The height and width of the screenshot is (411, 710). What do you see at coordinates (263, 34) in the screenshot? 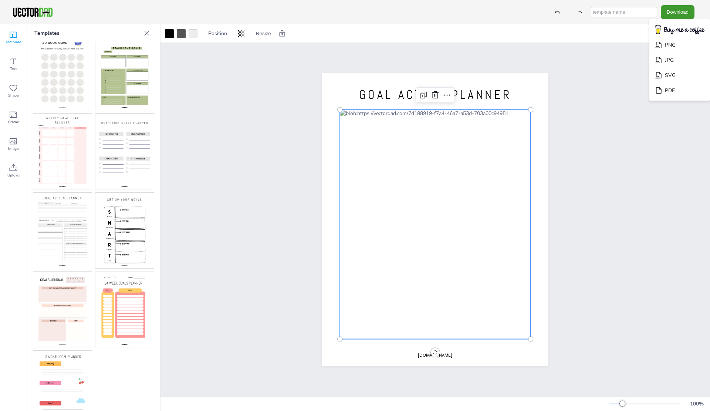
I see `button: Resize` at bounding box center [263, 34].